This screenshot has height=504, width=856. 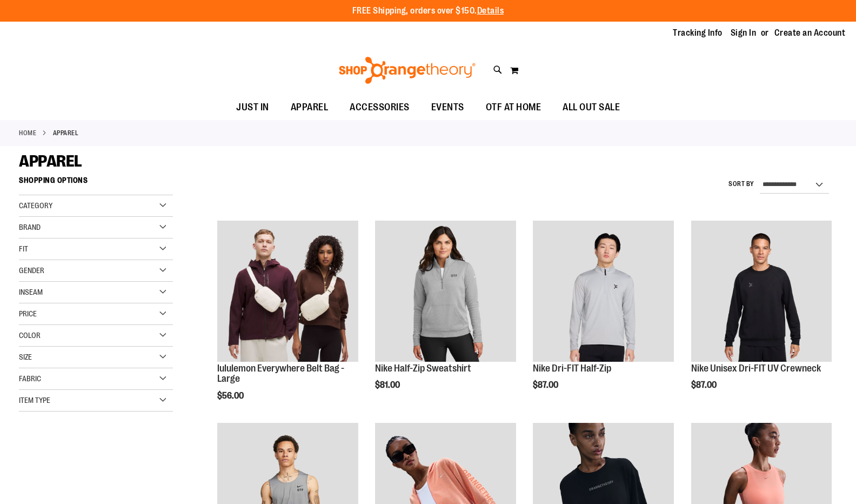 I want to click on span: ACCESSORIES, so click(x=380, y=107).